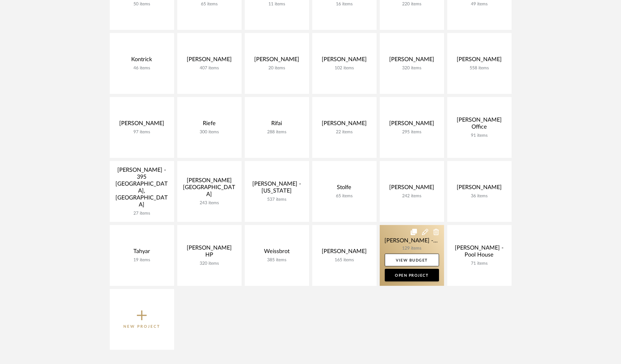 This screenshot has width=621, height=364. What do you see at coordinates (277, 253) in the screenshot?
I see `div: Weissbrot` at bounding box center [277, 253].